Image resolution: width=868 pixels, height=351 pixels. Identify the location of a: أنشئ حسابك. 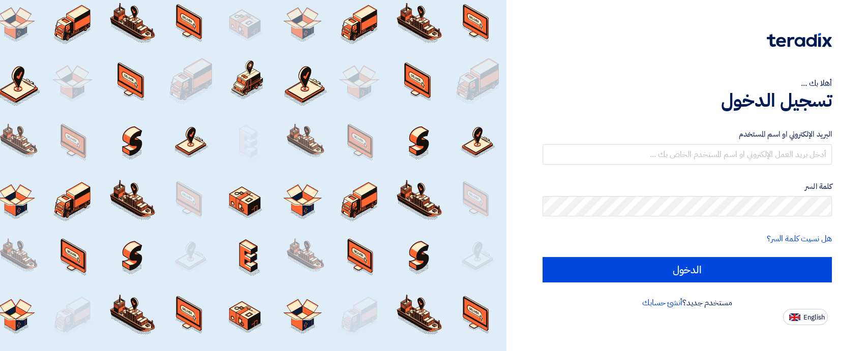
(662, 303).